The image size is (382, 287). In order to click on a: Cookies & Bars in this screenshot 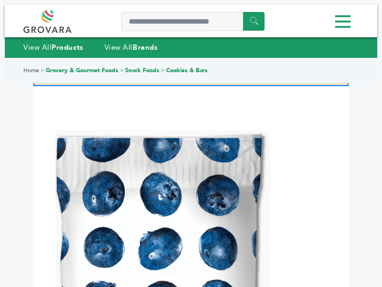, I will do `click(187, 70)`.